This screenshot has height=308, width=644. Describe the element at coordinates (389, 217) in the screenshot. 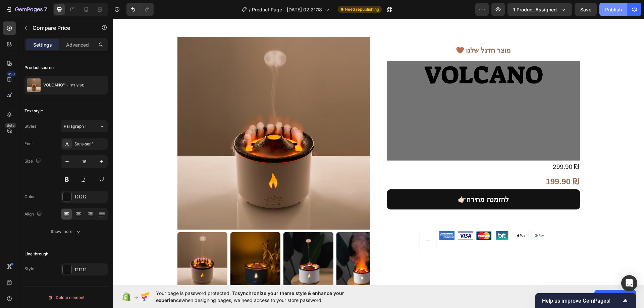

I see `img: gempages_585757887402345163-ebe30ed5-bbd1-48eb-b6a9-b33b9f48b216.png` at that location.